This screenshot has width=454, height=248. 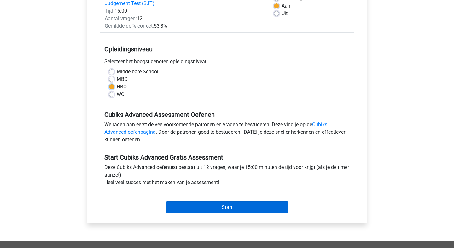 I want to click on div: Deze Cubiks Advanced oefentest bestaat uit 12 vragen, waar je 15:00 minuten de tijd voor krijgt (..., so click(x=227, y=177).